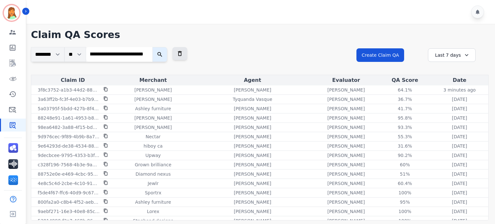 This screenshot has height=224, width=495. Describe the element at coordinates (69, 183) in the screenshot. I see `p: 4e8c5c4d-2cbe-4c10-916e-4bf8d9885d3d` at that location.